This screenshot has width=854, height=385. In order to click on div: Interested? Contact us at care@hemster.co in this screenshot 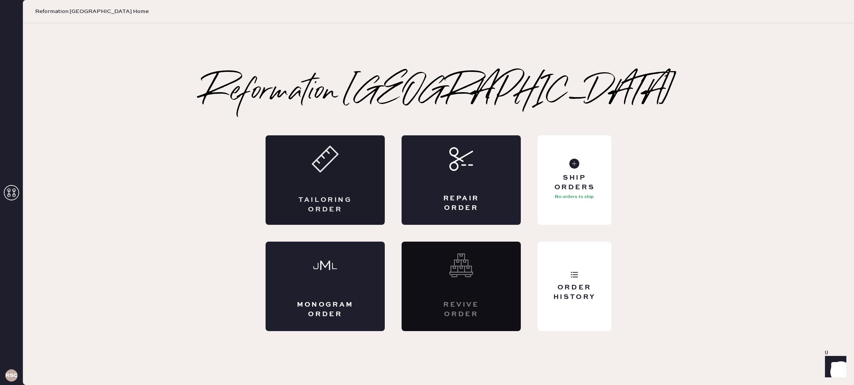, I will do `click(461, 286)`.